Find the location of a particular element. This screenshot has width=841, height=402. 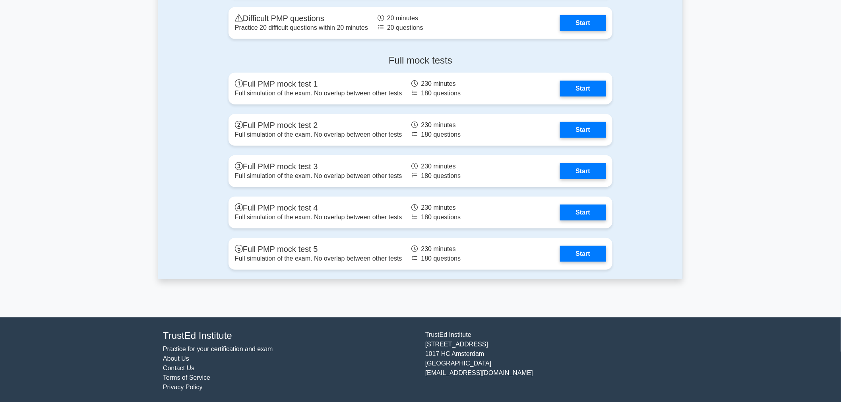

a: Practice for your certification and exam is located at coordinates (218, 349).